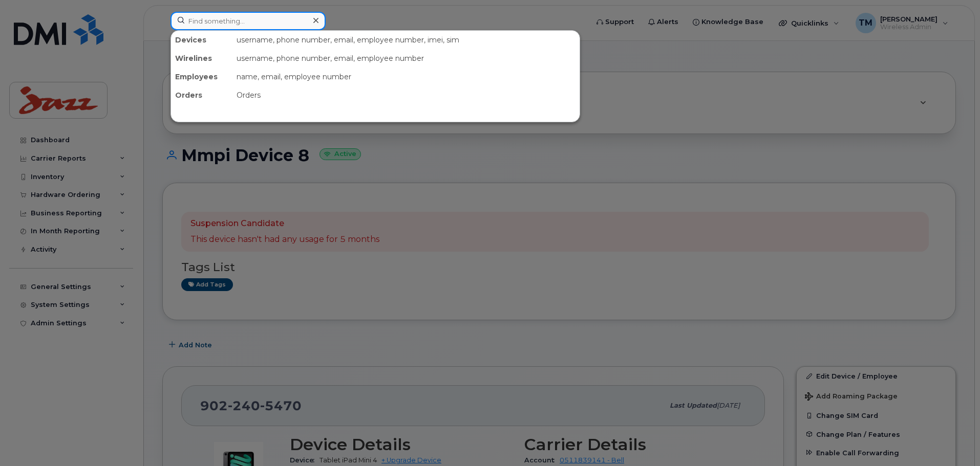 This screenshot has width=980, height=466. I want to click on div: username, phone number, email, employee number, imei, sim, so click(406, 40).